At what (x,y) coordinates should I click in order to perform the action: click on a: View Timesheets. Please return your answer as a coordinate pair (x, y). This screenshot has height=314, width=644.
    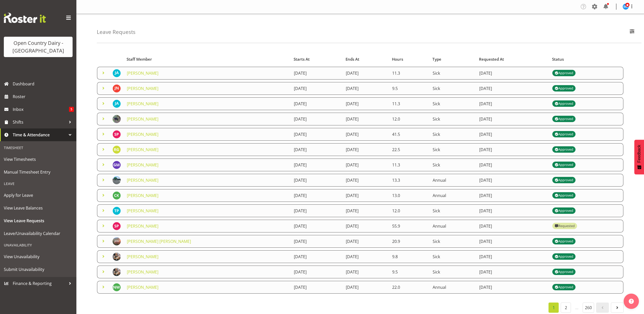
    Looking at the image, I should click on (38, 159).